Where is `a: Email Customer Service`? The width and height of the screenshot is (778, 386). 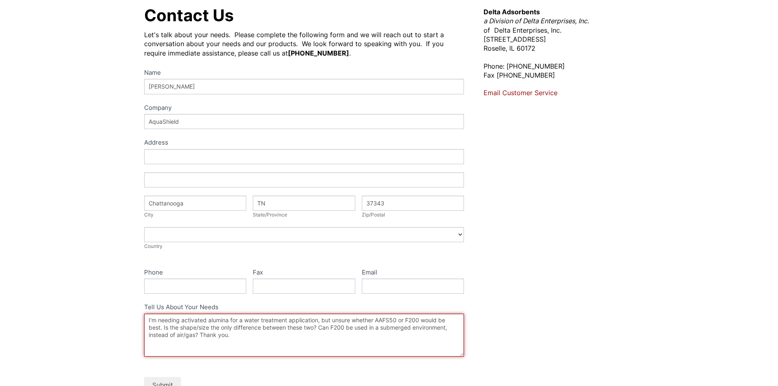
a: Email Customer Service is located at coordinates (520, 93).